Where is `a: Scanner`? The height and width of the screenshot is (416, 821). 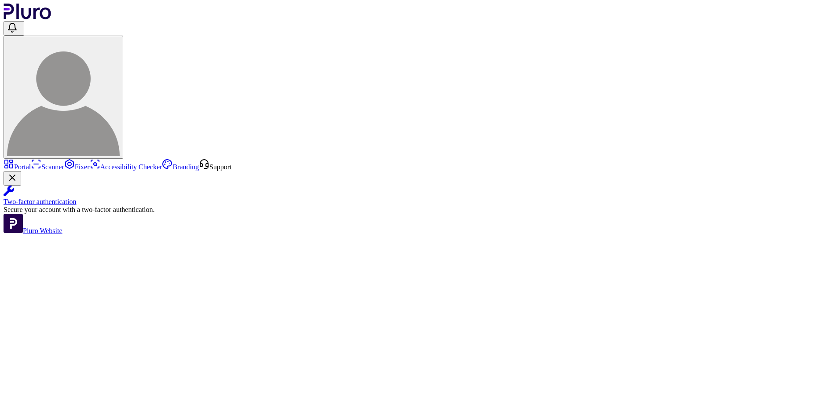
a: Scanner is located at coordinates (48, 167).